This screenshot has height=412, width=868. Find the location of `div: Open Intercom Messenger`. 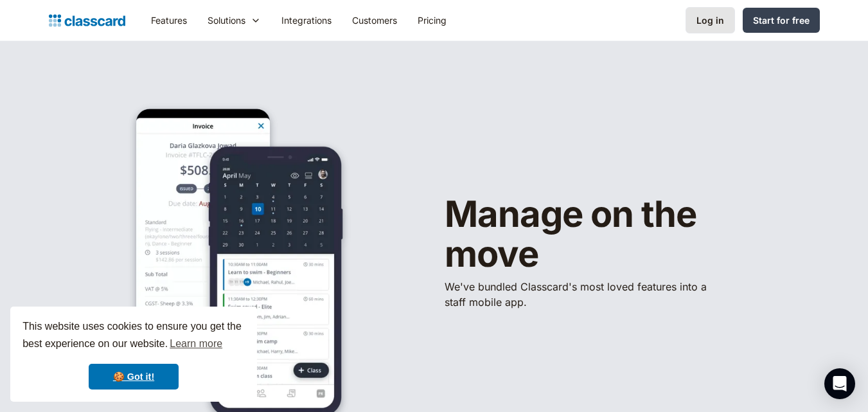

div: Open Intercom Messenger is located at coordinates (840, 384).